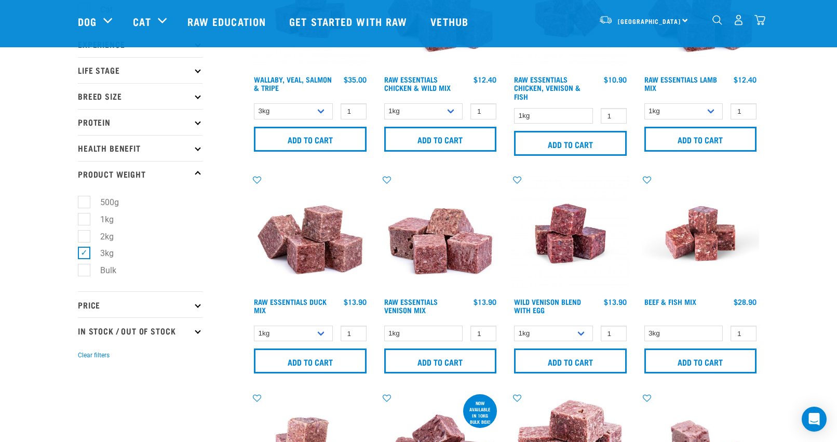 This screenshot has width=837, height=442. What do you see at coordinates (101, 253) in the screenshot?
I see `label: 3kg` at bounding box center [101, 253].